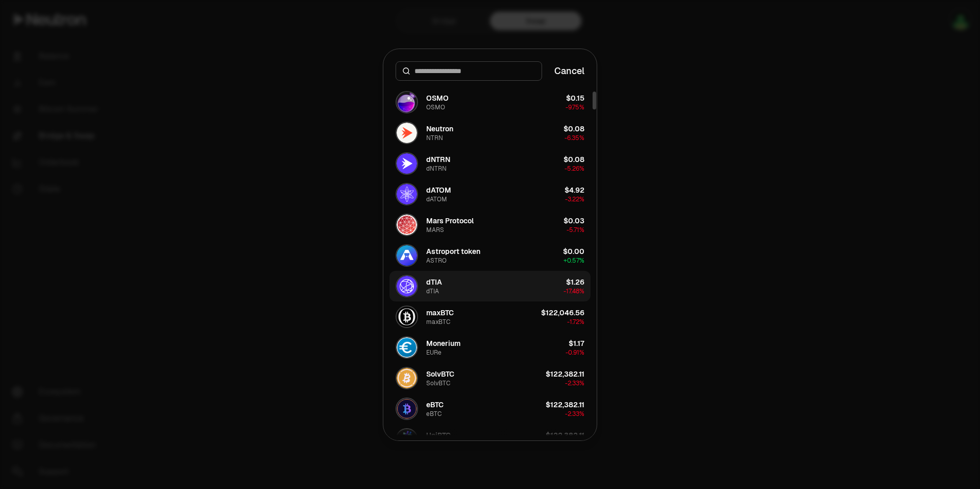  What do you see at coordinates (434, 352) in the screenshot?
I see `div: EURe` at bounding box center [434, 352].